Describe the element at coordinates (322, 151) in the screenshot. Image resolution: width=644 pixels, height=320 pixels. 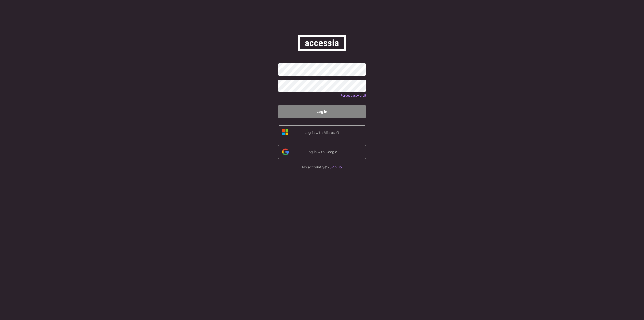
I see `div: Log in with Google` at that location.